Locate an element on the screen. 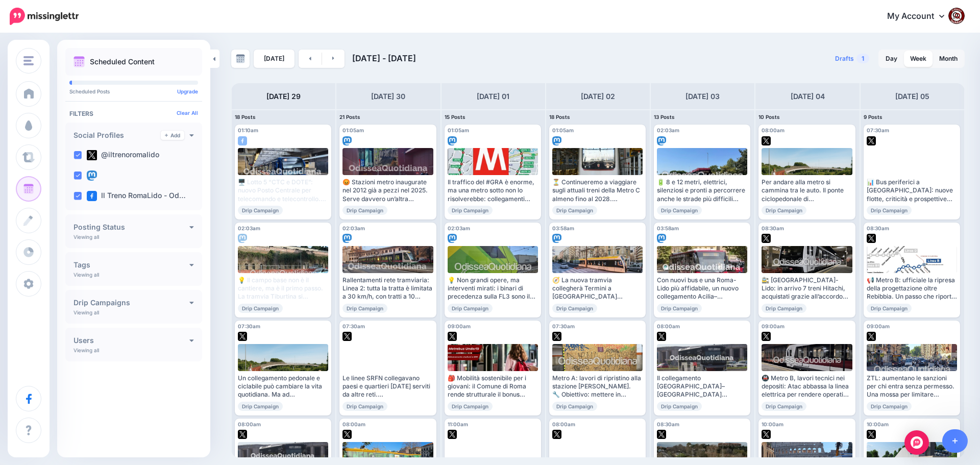 This screenshot has width=980, height=465. div: 📢 Metro B: ufficiale la ripresa della progettazione oltre Rebibbia. Un passo che riporta in agend... is located at coordinates (912, 288).